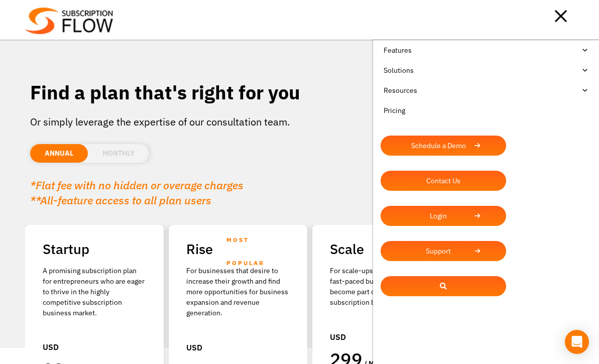 This screenshot has height=364, width=599. What do you see at coordinates (486, 90) in the screenshot?
I see `a: Resources` at bounding box center [486, 90].